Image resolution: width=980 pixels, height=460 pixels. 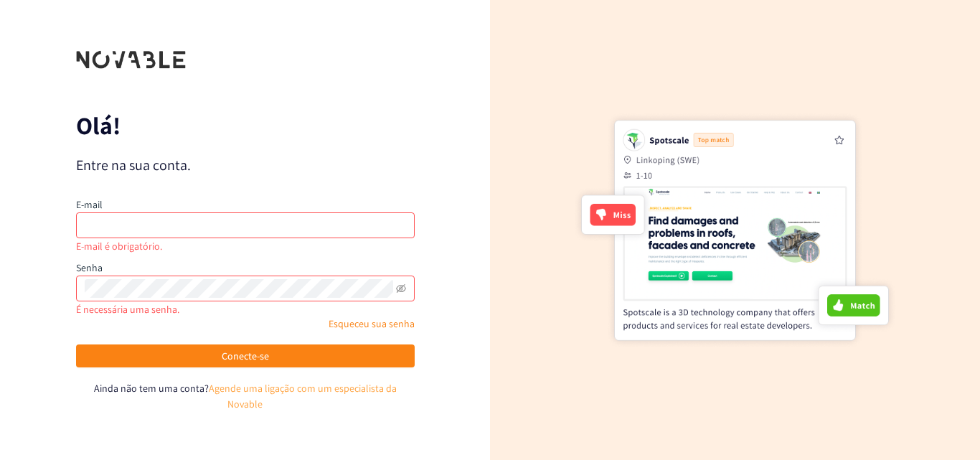 I want to click on font: Conecte-se, so click(x=245, y=356).